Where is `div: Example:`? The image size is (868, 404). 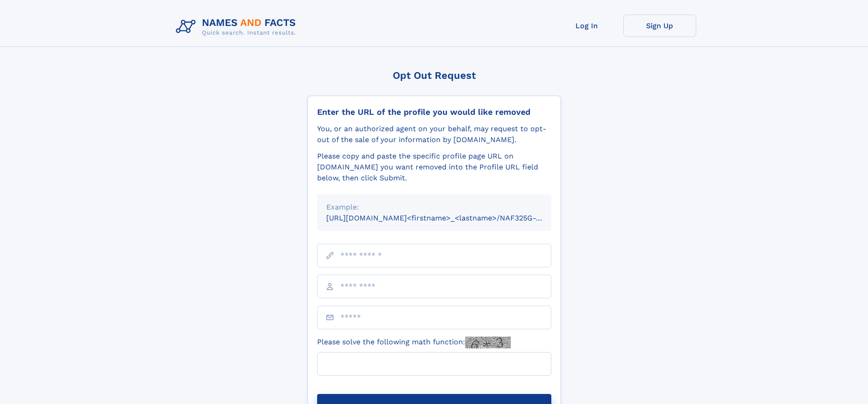 div: Example: is located at coordinates (434, 207).